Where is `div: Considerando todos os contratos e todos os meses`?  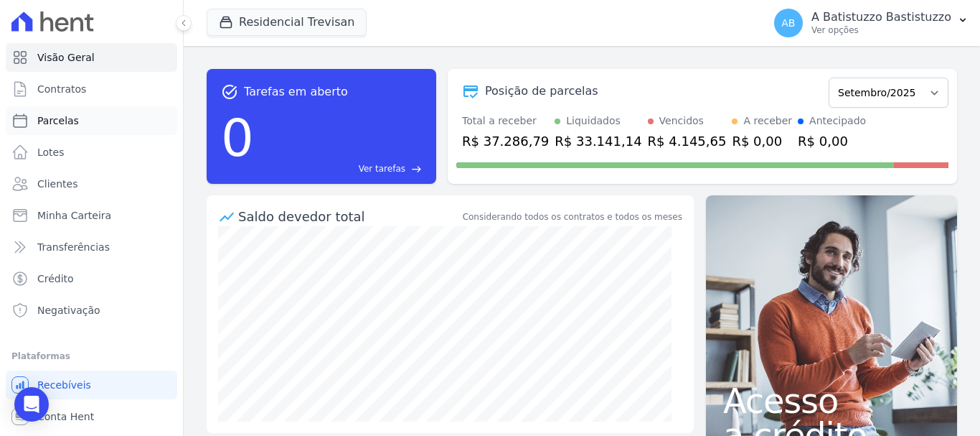 div: Considerando todos os contratos e todos os meses is located at coordinates (572, 217).